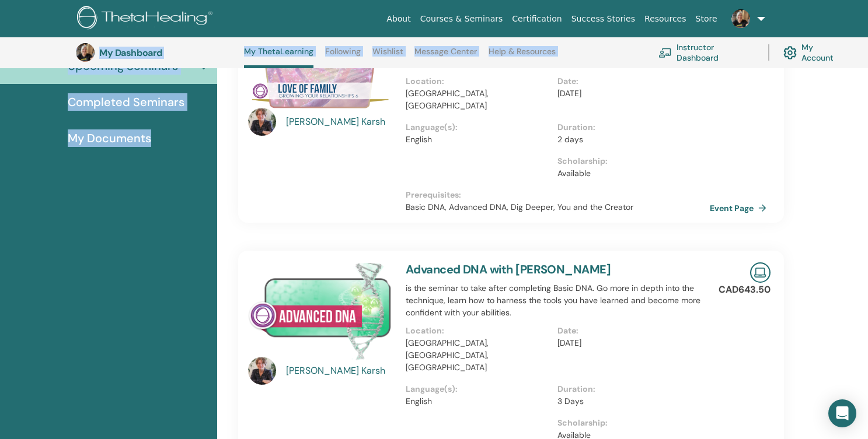 The height and width of the screenshot is (439, 868). I want to click on img: chalkboard-teacher.svg, so click(665, 52).